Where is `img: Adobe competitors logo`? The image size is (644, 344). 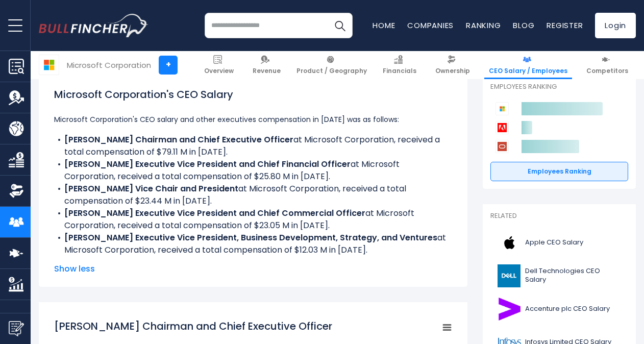
img: Adobe competitors logo is located at coordinates (502, 128).